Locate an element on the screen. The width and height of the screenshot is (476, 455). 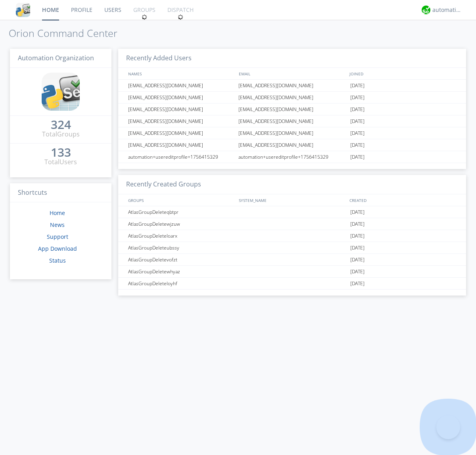
div: SYSTEM_NAME is located at coordinates (292, 200).